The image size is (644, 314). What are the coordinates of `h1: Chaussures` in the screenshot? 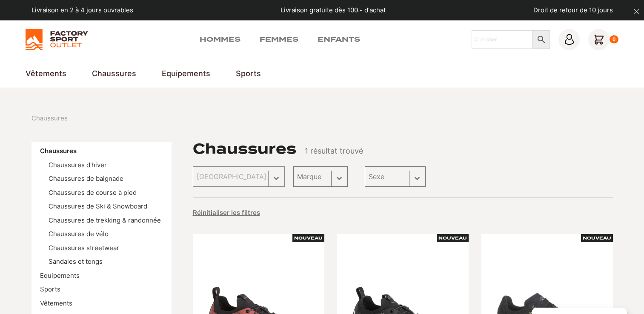 It's located at (244, 149).